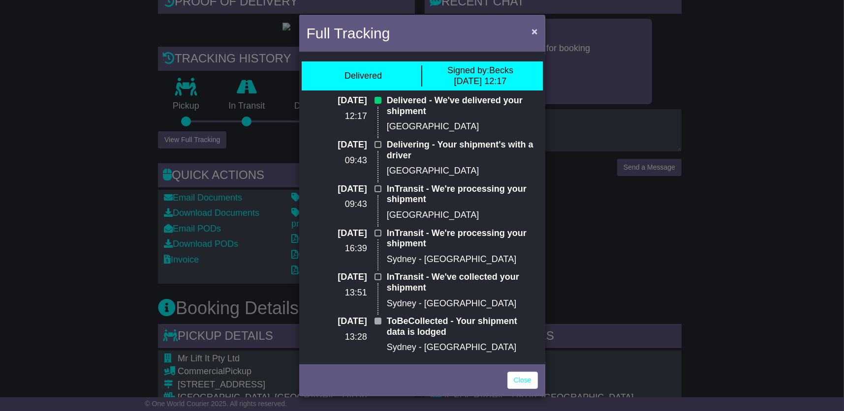 The height and width of the screenshot is (411, 844). What do you see at coordinates (523, 380) in the screenshot?
I see `a: Close` at bounding box center [523, 380].